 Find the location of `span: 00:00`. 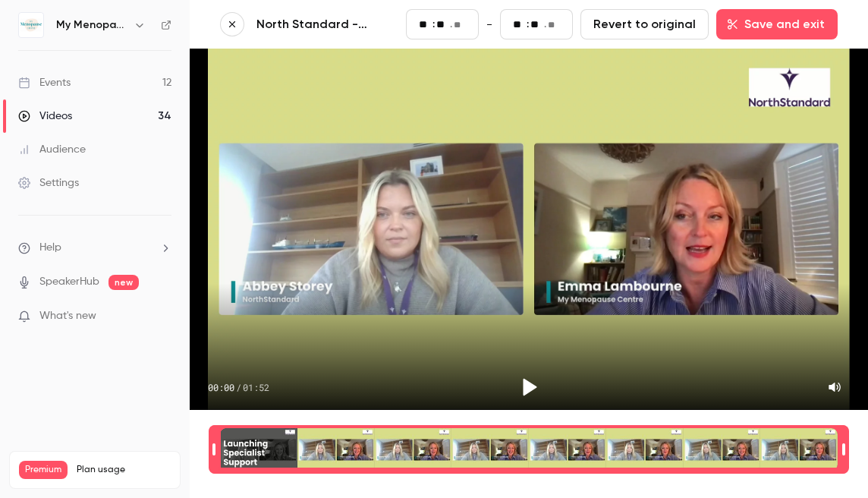

span: 00:00 is located at coordinates (221, 387).